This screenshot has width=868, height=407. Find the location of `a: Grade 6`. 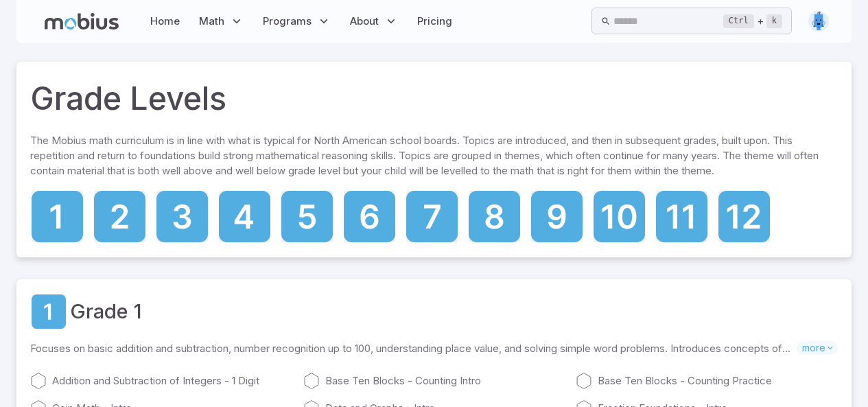

a: Grade 6 is located at coordinates (369, 216).